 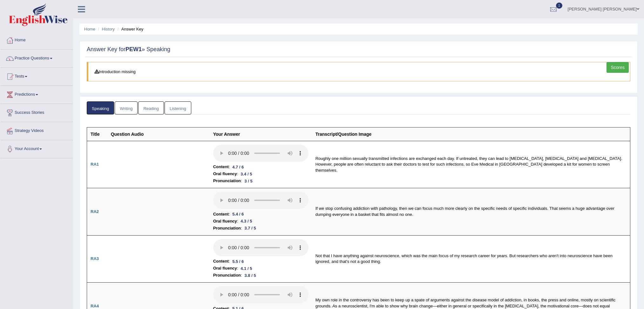 What do you see at coordinates (133, 49) in the screenshot?
I see `strong: PEW1` at bounding box center [133, 49].